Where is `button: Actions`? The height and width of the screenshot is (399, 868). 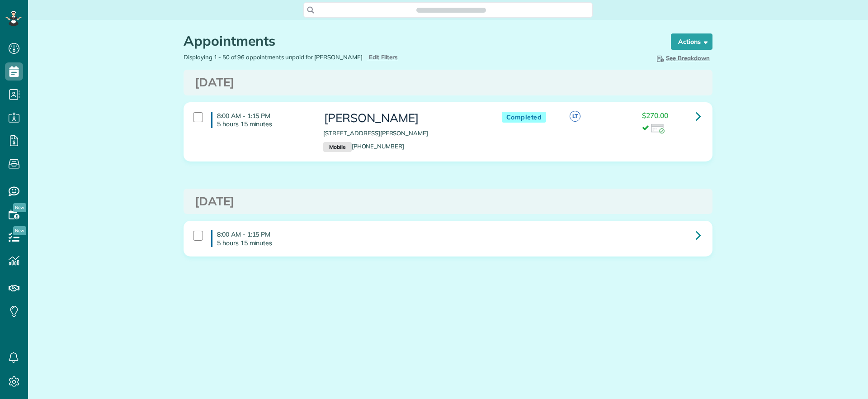 button: Actions is located at coordinates (692, 41).